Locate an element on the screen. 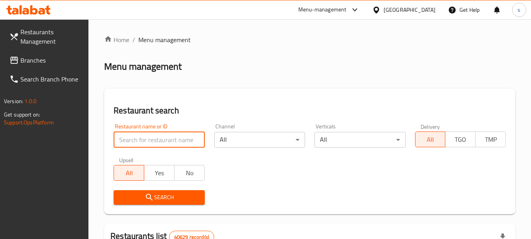 Image resolution: width=531 pixels, height=239 pixels. label: Delivery is located at coordinates (430, 126).